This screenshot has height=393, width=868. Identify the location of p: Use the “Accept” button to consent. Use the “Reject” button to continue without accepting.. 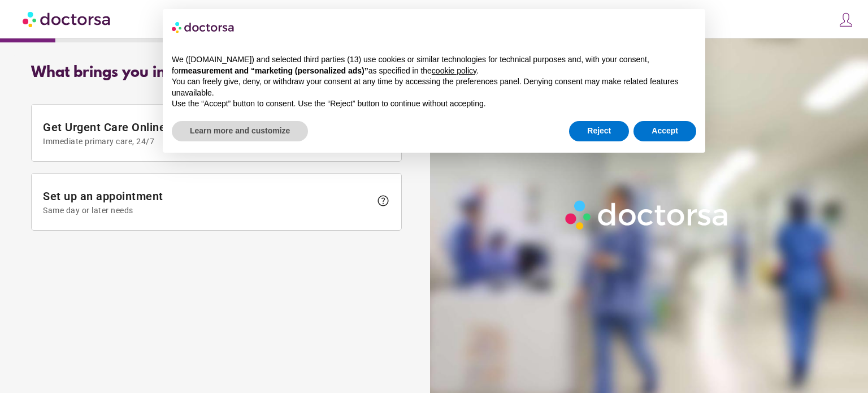
(434, 104).